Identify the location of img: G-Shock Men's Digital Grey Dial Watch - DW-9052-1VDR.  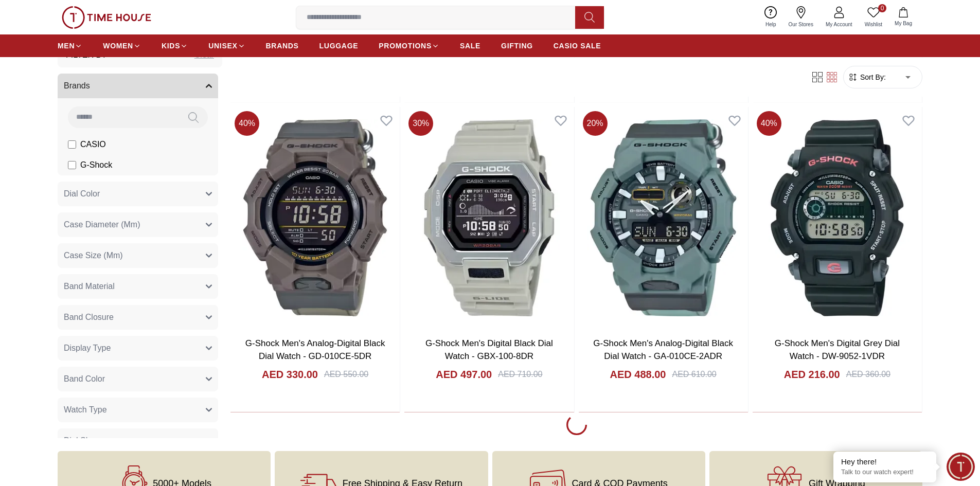
(836, 218).